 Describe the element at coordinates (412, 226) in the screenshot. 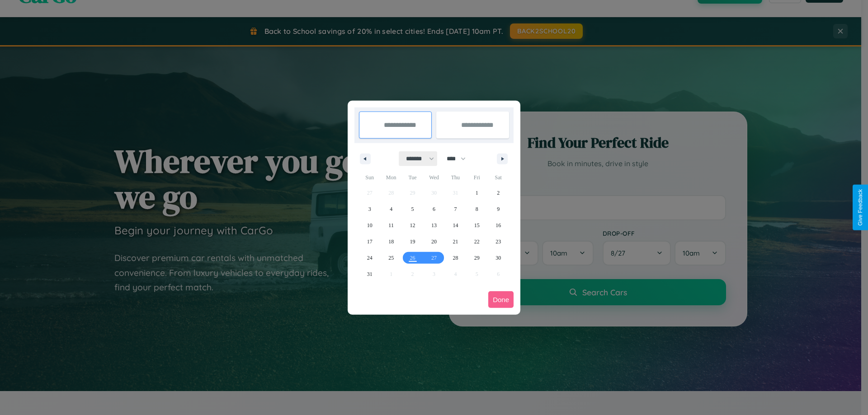

I see `button: 12` at that location.